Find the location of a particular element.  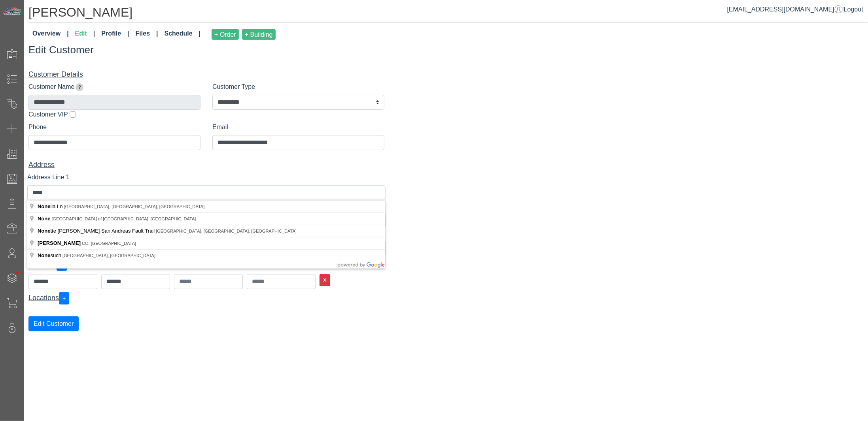

a: Overview is located at coordinates (50, 34).